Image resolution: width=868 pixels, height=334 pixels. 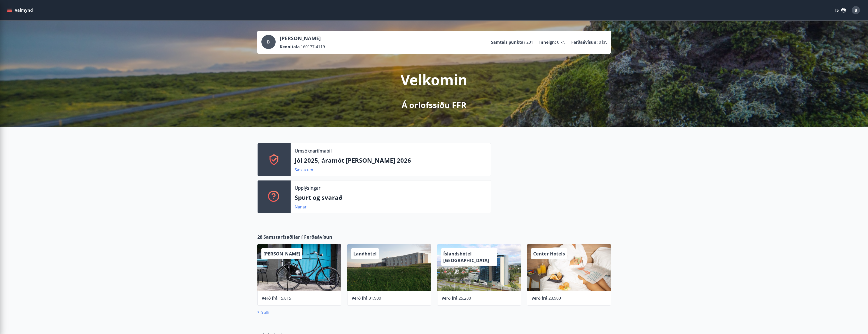 What do you see at coordinates (260, 237) in the screenshot?
I see `span: 28` at bounding box center [260, 237].